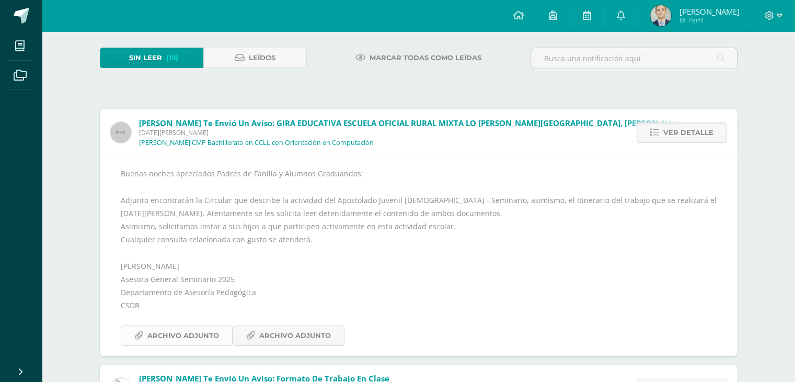 This screenshot has height=382, width=795. What do you see at coordinates (425, 57) in the screenshot?
I see `span: Marcar todas como leídas` at bounding box center [425, 57].